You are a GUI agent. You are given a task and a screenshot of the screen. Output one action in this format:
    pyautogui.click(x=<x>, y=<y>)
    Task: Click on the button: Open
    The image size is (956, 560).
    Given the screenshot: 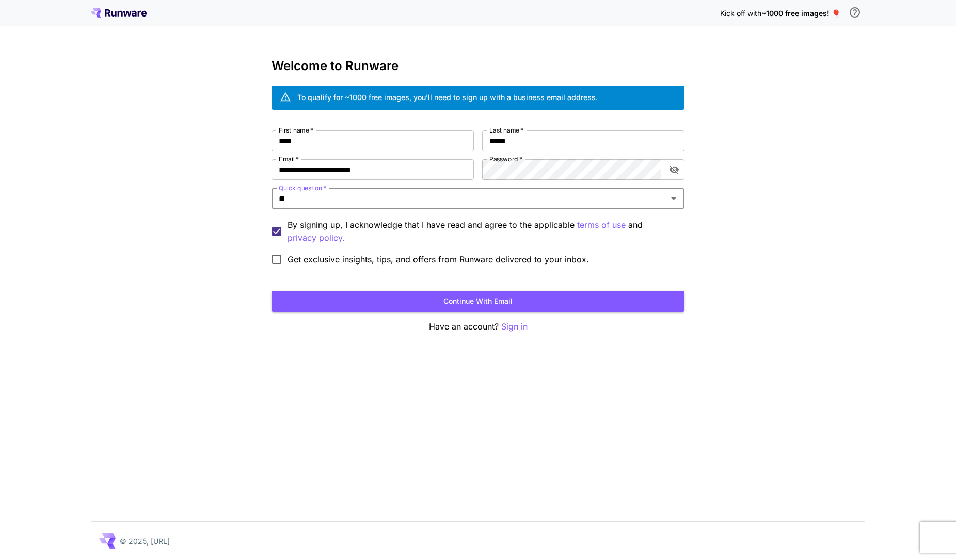 What is the action you would take?
    pyautogui.click(x=674, y=199)
    